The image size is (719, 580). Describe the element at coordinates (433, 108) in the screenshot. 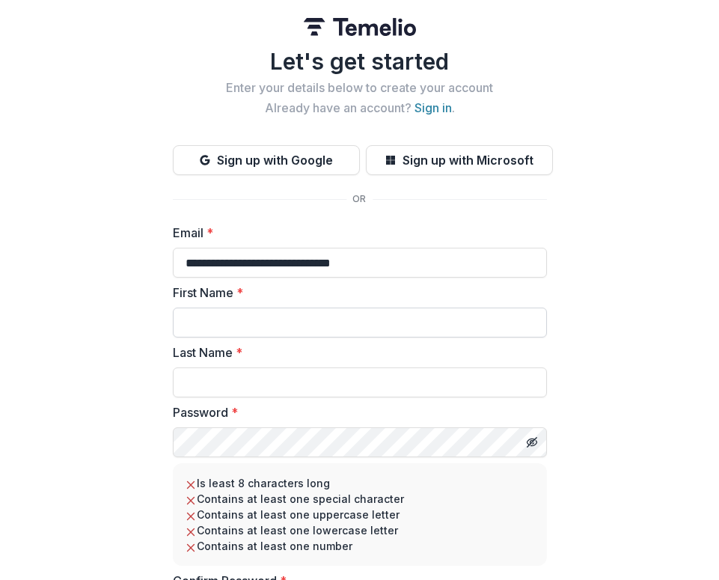

I see `a: Sign in` at that location.